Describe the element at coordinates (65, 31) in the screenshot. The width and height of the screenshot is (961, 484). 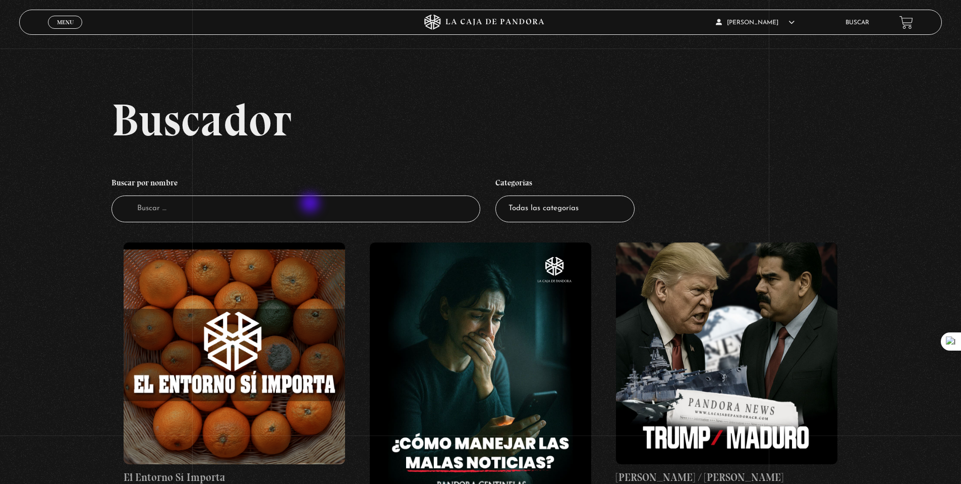
I see `span: Cerrar` at that location.